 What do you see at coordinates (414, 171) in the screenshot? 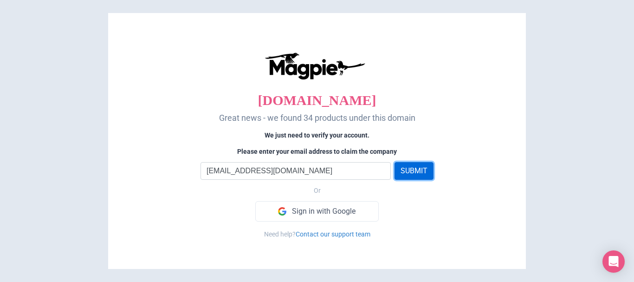
I see `button: SUBMIT` at bounding box center [414, 171].